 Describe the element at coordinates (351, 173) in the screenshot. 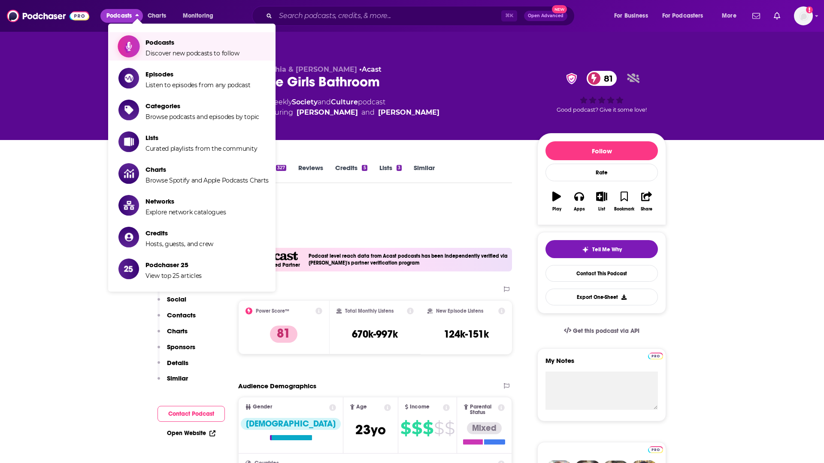

I see `a: Credits5` at that location.